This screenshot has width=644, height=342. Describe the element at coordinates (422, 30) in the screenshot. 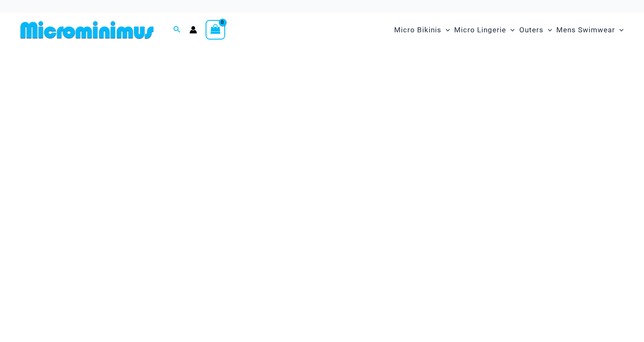

I see `a: Micro BikinisMenu ToggleMenu Toggle` at that location.